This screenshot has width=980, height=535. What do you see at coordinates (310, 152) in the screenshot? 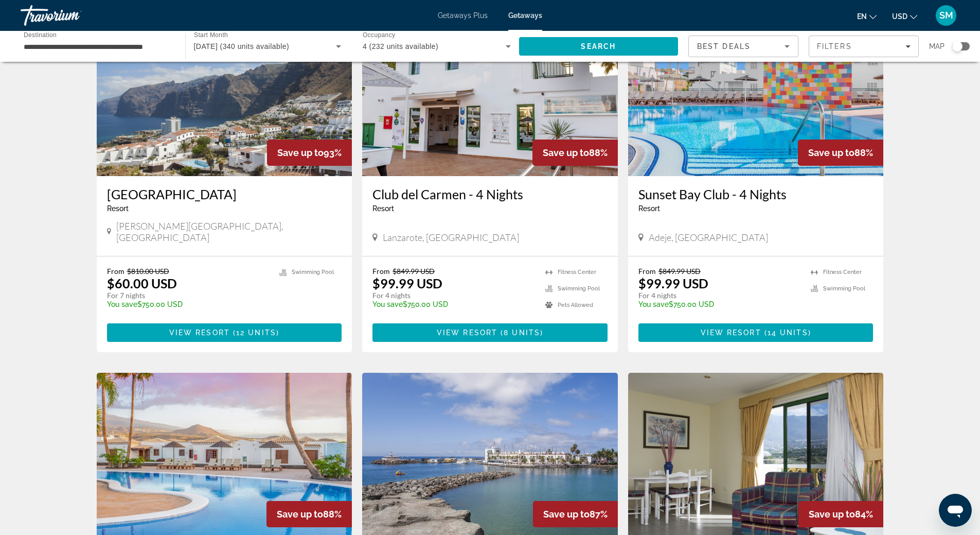
I see `div: 93%` at bounding box center [310, 152].